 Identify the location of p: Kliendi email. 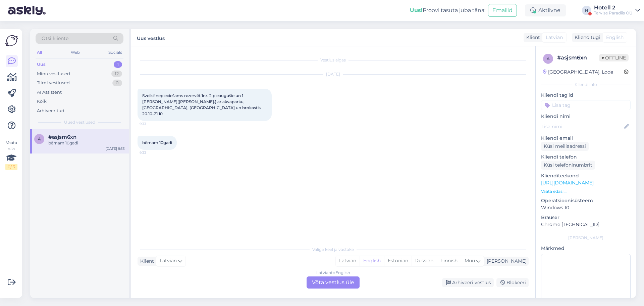
(586, 138).